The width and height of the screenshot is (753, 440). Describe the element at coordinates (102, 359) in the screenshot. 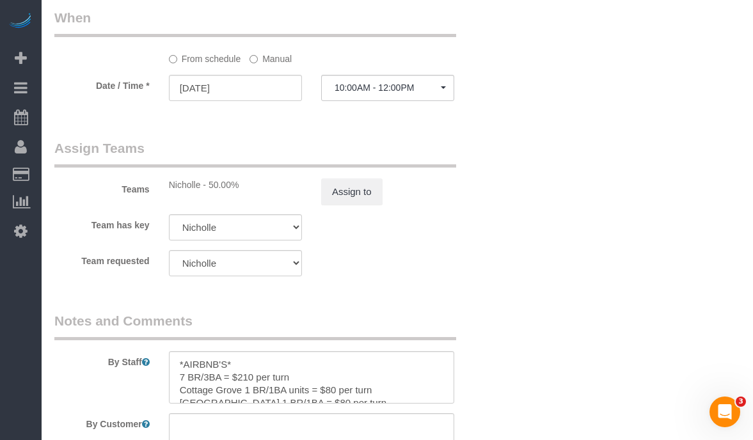

I see `label: By Staff` at that location.